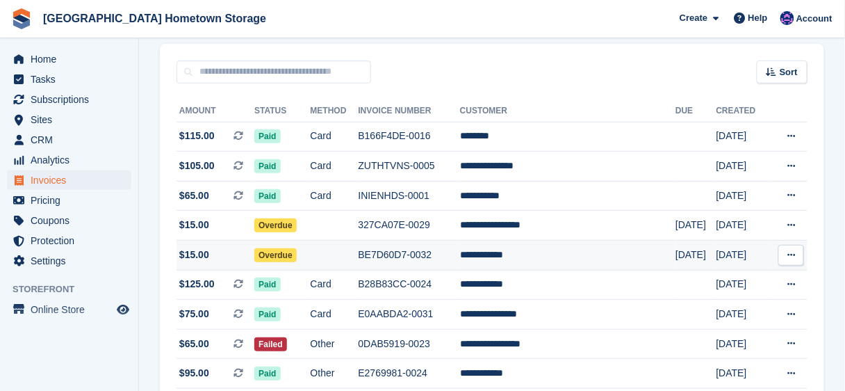  I want to click on span: Sites, so click(72, 120).